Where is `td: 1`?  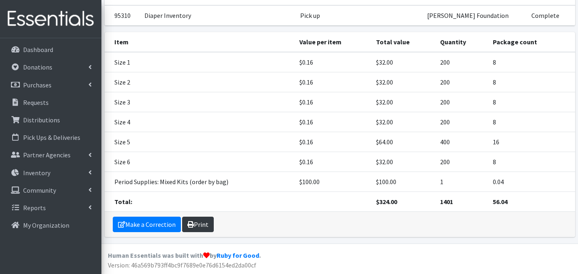 td: 1 is located at coordinates (462, 181).